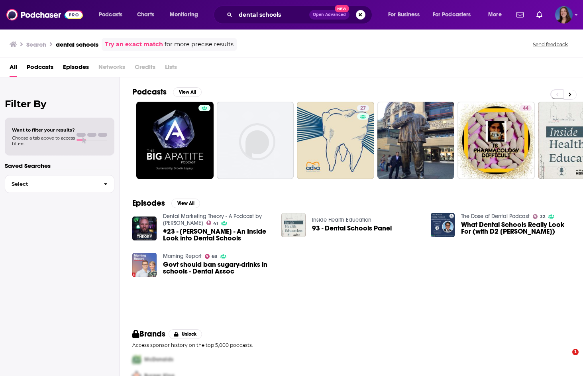  What do you see at coordinates (13, 69) in the screenshot?
I see `a: All` at bounding box center [13, 69].